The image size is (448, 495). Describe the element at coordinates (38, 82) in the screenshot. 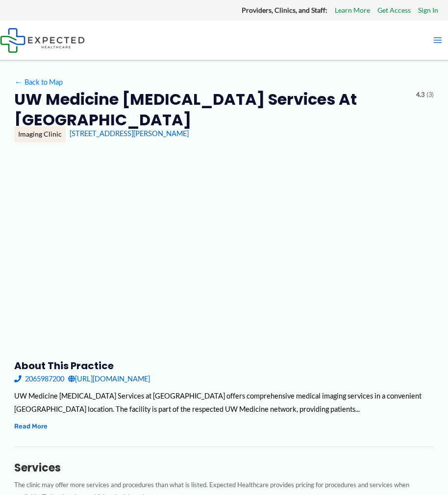

I see `a: ←Back to Map` at that location.